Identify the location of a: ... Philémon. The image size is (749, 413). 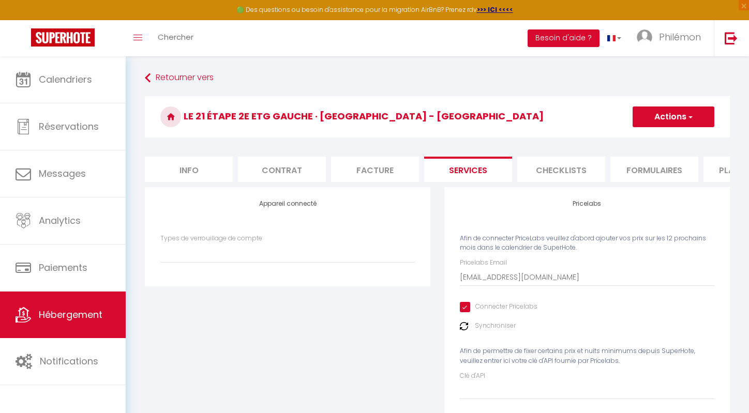
(671, 38).